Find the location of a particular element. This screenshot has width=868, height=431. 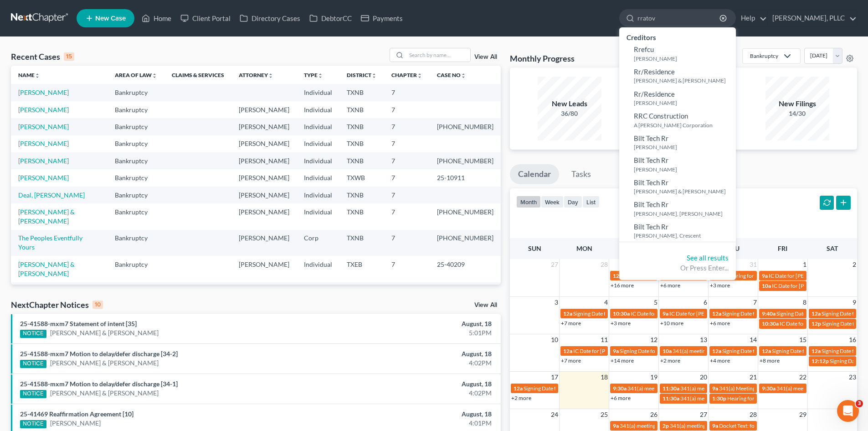

div: Bankruptcy is located at coordinates (764, 56).